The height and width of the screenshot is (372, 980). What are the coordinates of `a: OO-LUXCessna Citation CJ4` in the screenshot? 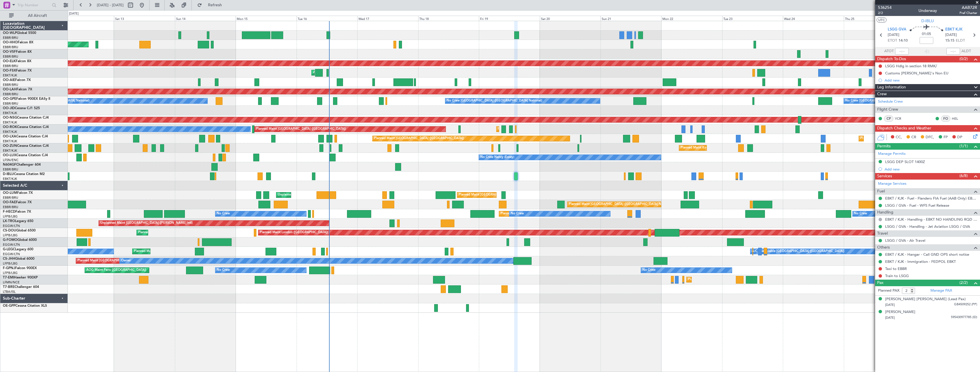 It's located at (25, 155).